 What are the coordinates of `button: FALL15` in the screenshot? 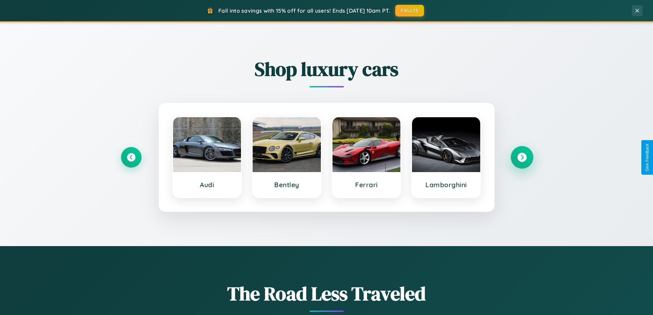 It's located at (410, 11).